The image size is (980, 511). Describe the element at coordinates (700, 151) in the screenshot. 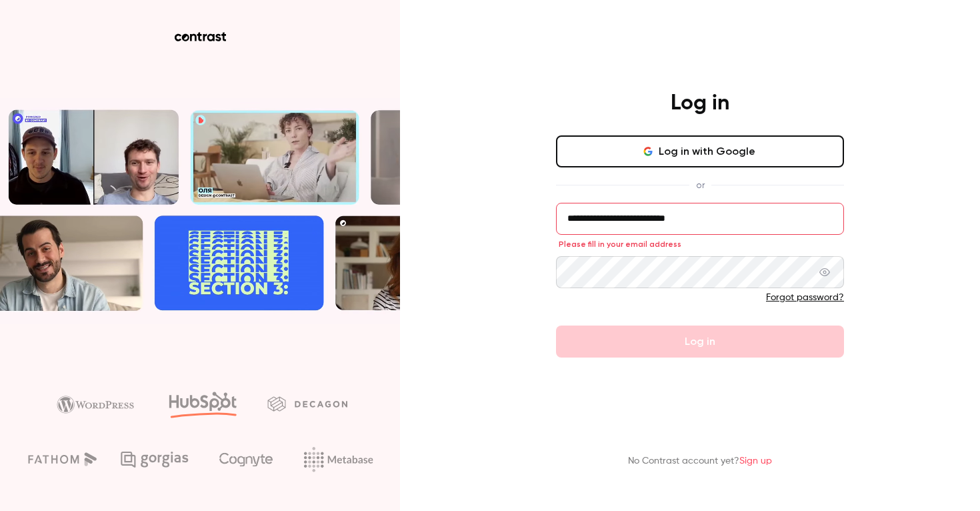

I see `button: Log in with Google` at that location.